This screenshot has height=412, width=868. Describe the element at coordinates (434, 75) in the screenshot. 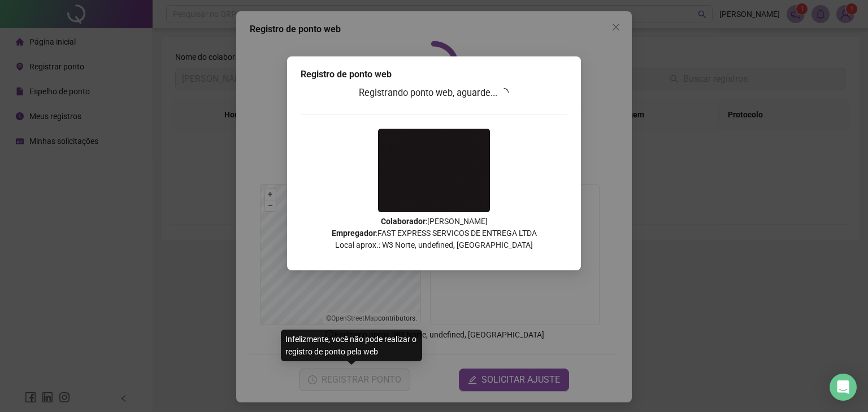

I see `div: Registro de ponto web` at that location.